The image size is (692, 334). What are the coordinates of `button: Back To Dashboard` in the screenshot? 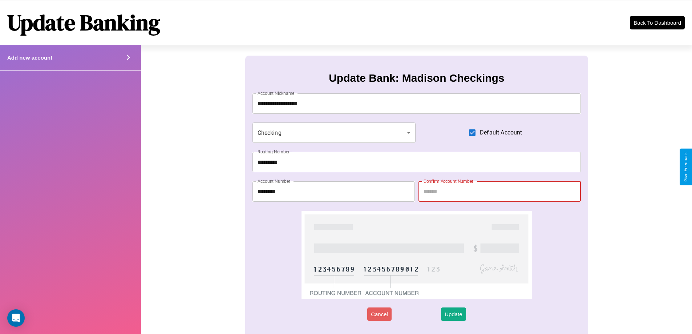 It's located at (657, 23).